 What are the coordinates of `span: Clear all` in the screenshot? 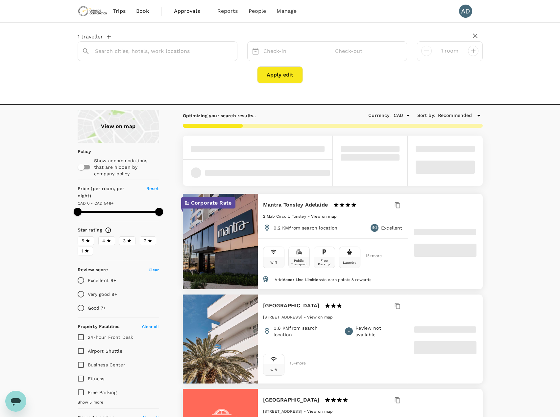 It's located at (150, 327).